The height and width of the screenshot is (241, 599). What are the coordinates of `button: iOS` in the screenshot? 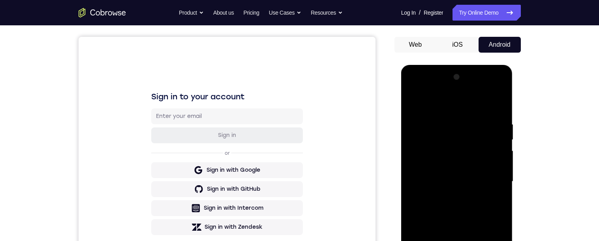 It's located at (458, 45).